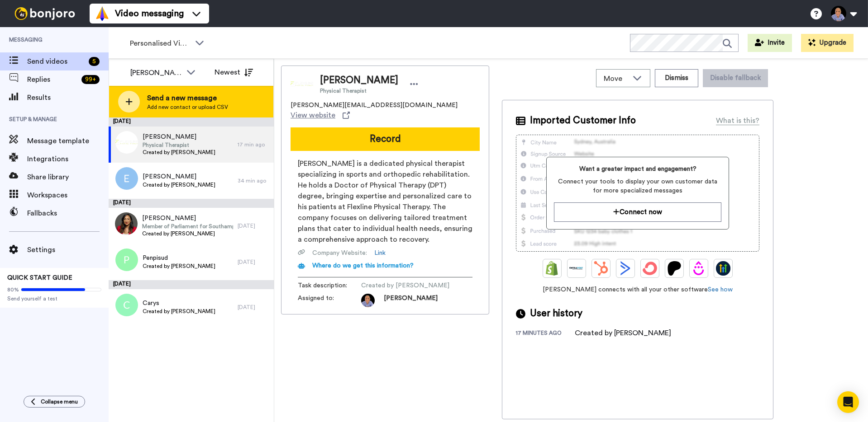 The image size is (868, 422). Describe the element at coordinates (601, 269) in the screenshot. I see `img: Hubspot` at that location.